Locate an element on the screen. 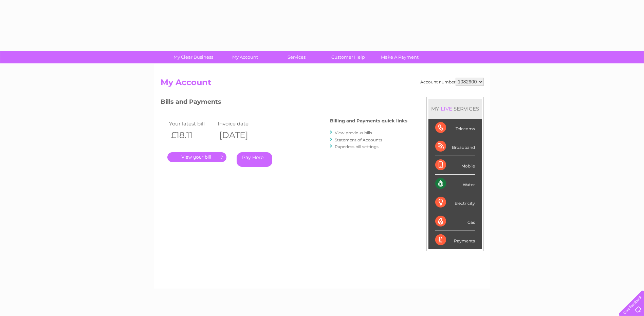 The width and height of the screenshot is (644, 316). a: Services is located at coordinates (296, 57).